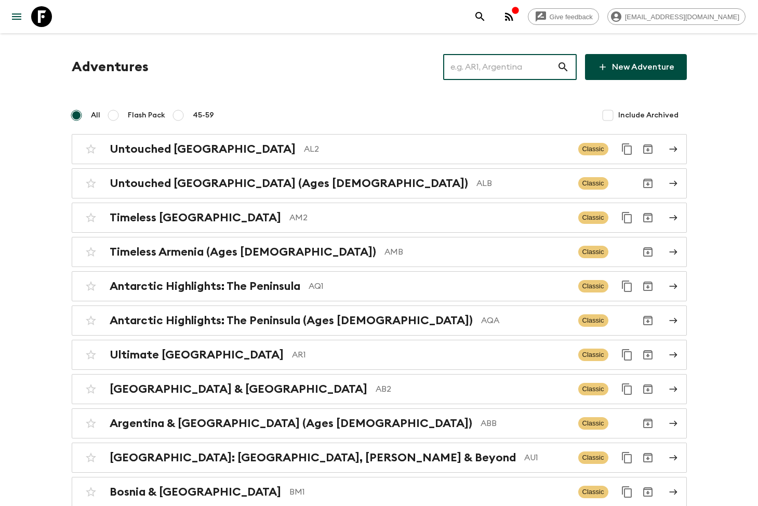 The height and width of the screenshot is (506, 758). What do you see at coordinates (636, 67) in the screenshot?
I see `a: New Adventure` at bounding box center [636, 67].